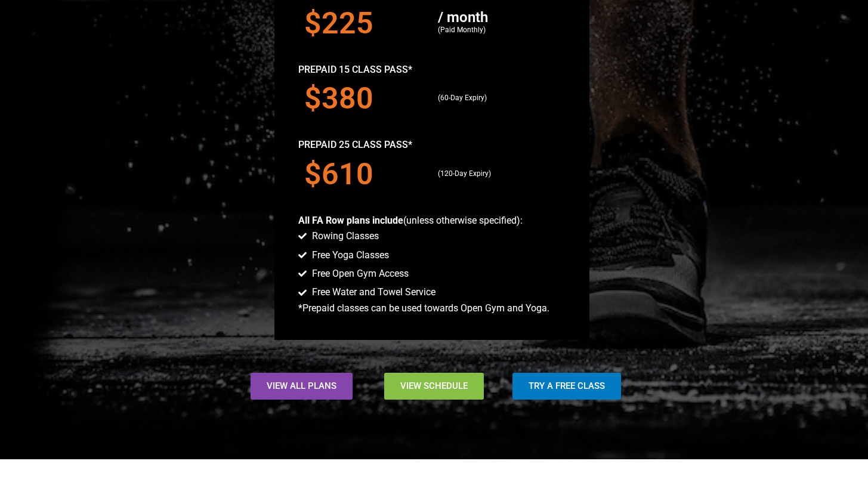 Image resolution: width=868 pixels, height=501 pixels. I want to click on span: View All Plans, so click(301, 386).